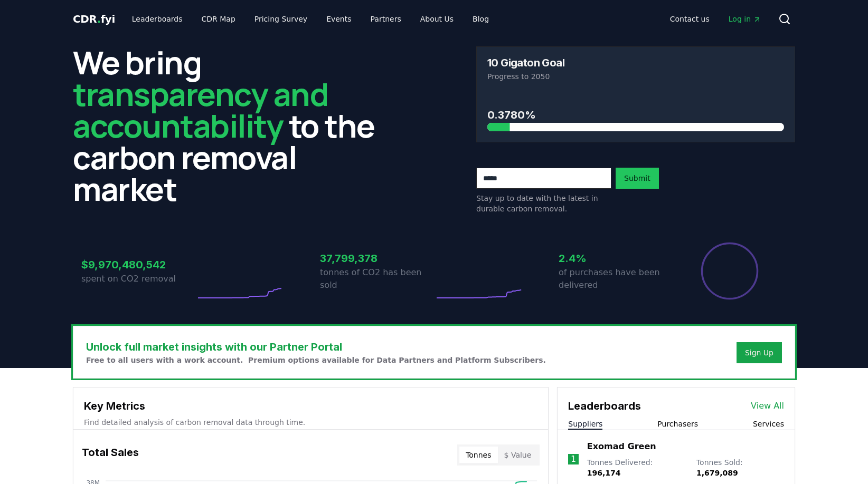 Image resolution: width=868 pixels, height=484 pixels. What do you see at coordinates (621, 447) in the screenshot?
I see `a: Exomad Green` at bounding box center [621, 447].